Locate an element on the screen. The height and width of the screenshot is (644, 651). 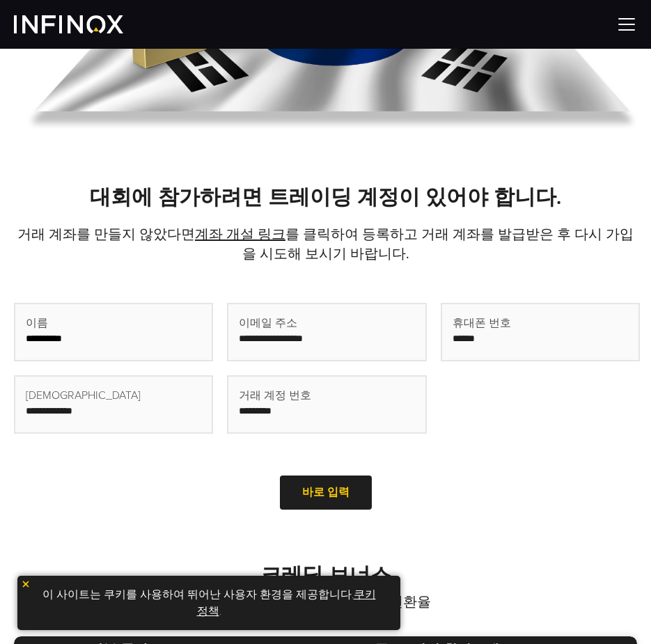
span: 거래 계정 번호 is located at coordinates (276, 396).